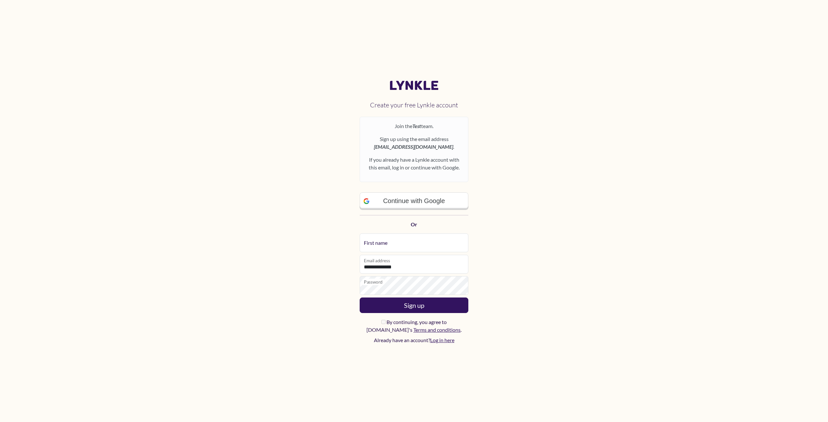 Image resolution: width=828 pixels, height=422 pixels. I want to click on h1: Lynkle, so click(414, 86).